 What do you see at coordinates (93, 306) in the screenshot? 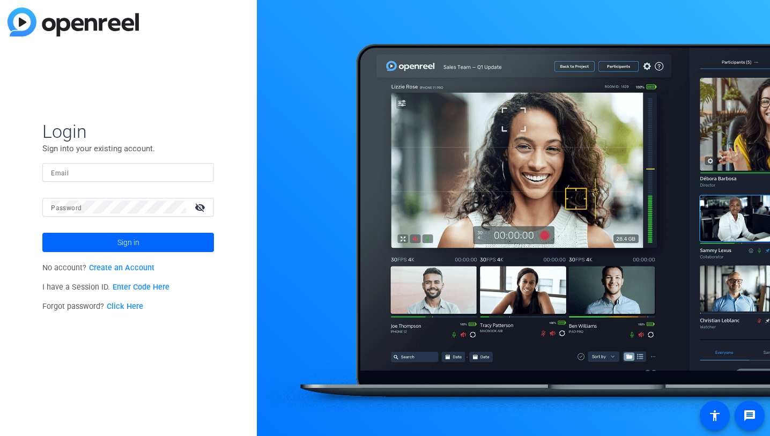
I see `span: Forgot password?` at bounding box center [93, 306].